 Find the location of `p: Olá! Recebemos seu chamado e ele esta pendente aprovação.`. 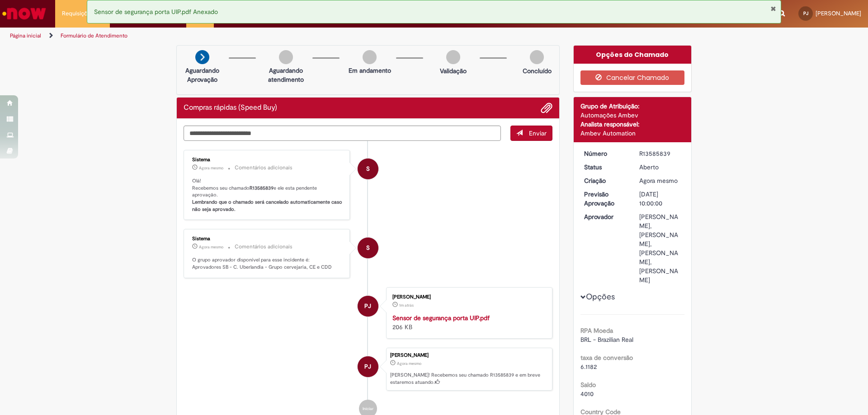

p: Olá! Recebemos seu chamado e ele esta pendente aprovação. is located at coordinates (267, 195).